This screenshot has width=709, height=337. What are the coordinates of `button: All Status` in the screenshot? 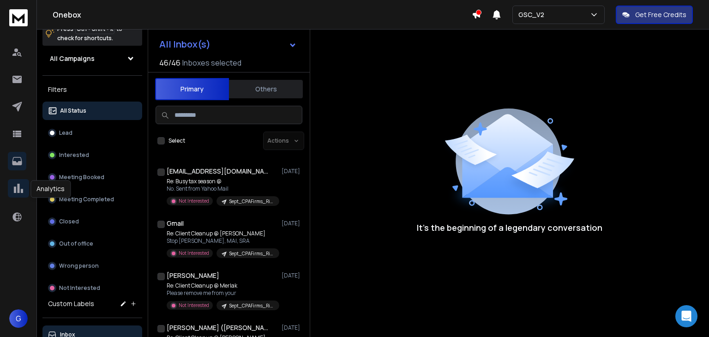 It's located at (92, 111).